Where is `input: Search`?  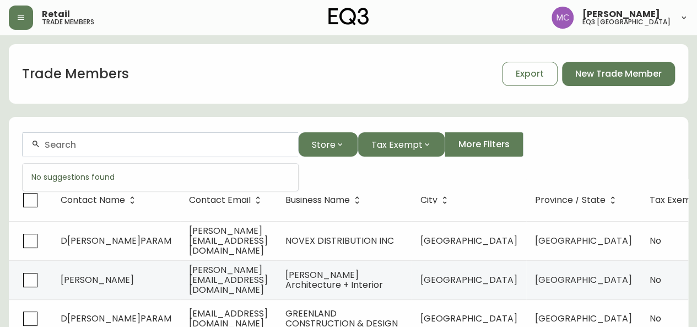 input: Search is located at coordinates (167, 144).